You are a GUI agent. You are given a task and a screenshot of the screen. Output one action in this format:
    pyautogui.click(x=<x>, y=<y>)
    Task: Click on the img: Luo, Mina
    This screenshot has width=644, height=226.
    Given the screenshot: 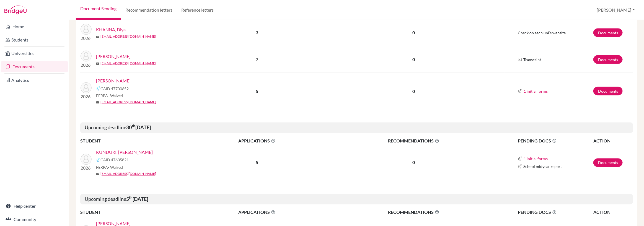 What is the action you would take?
    pyautogui.click(x=86, y=88)
    